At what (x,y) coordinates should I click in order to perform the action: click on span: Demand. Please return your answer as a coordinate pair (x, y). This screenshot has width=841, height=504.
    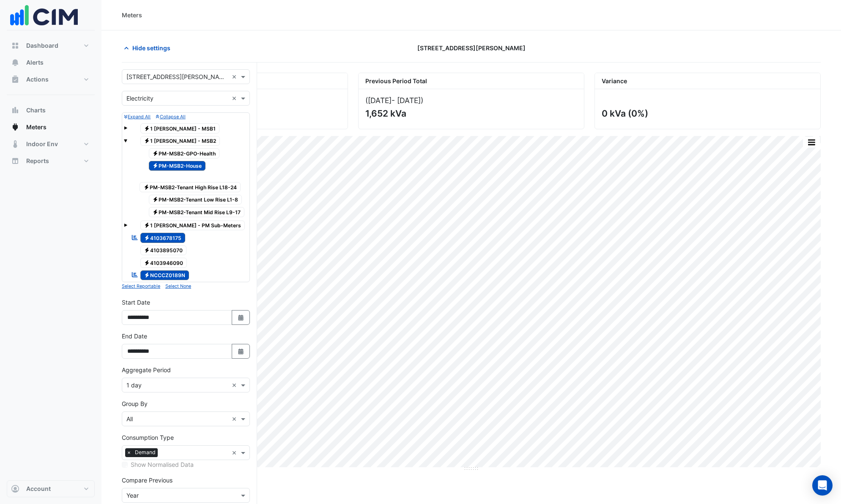
    Looking at the image, I should click on (145, 453).